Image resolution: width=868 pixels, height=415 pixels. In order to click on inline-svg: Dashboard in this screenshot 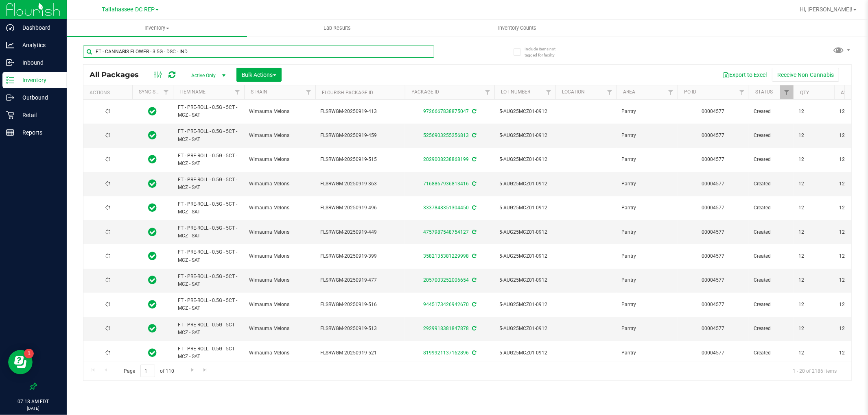, I will do `click(10, 27)`.